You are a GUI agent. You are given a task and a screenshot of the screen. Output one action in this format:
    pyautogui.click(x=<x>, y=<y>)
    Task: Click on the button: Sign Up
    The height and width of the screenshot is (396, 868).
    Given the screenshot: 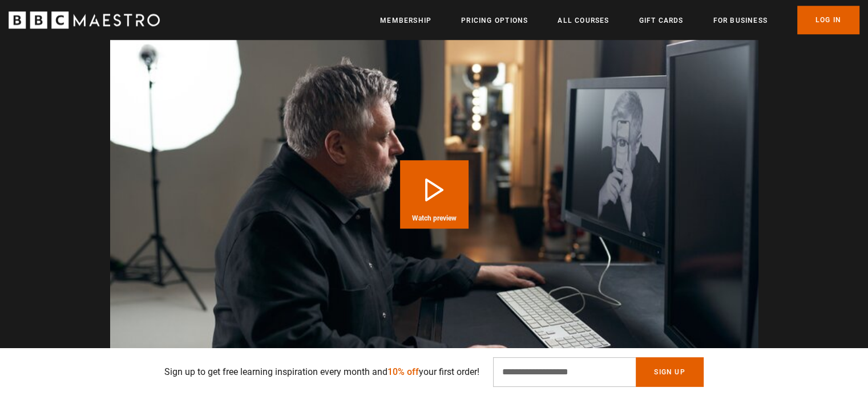 What is the action you would take?
    pyautogui.click(x=669, y=372)
    